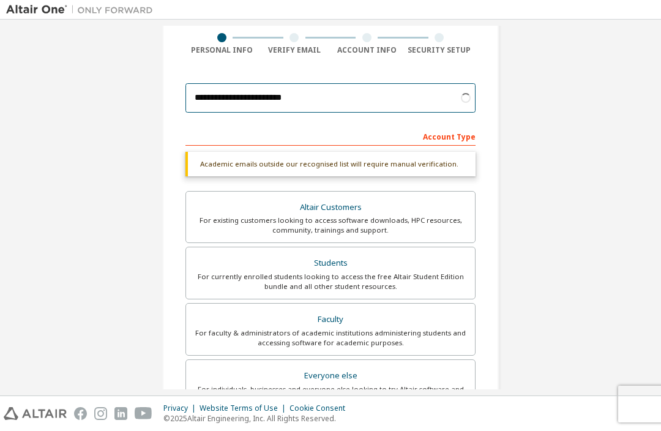  Describe the element at coordinates (330, 207) in the screenshot. I see `div: Altair Customers` at that location.